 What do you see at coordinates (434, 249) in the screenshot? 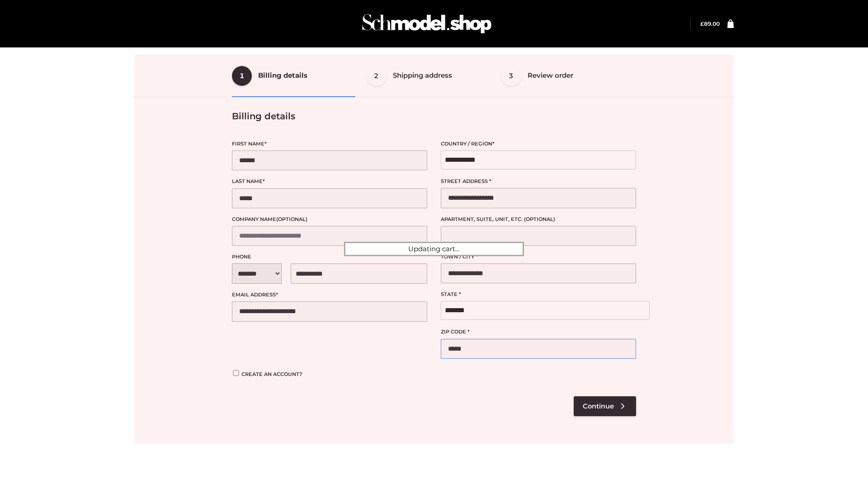
I see `div: Updating cart...` at bounding box center [434, 249].